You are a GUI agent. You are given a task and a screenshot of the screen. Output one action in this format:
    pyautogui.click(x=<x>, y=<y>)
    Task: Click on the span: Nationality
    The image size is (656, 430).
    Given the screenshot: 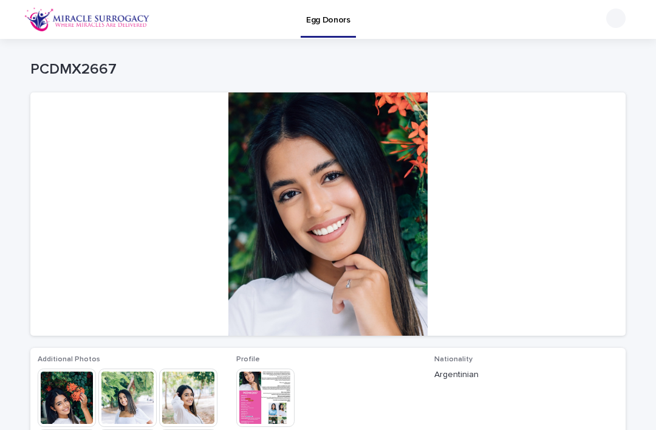 What is the action you would take?
    pyautogui.click(x=453, y=359)
    